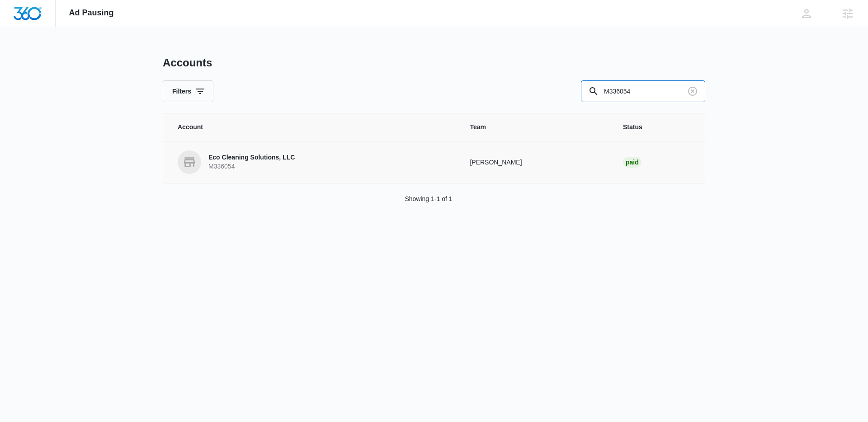 The width and height of the screenshot is (868, 422). What do you see at coordinates (632, 162) in the screenshot?
I see `div: Paid` at bounding box center [632, 162].